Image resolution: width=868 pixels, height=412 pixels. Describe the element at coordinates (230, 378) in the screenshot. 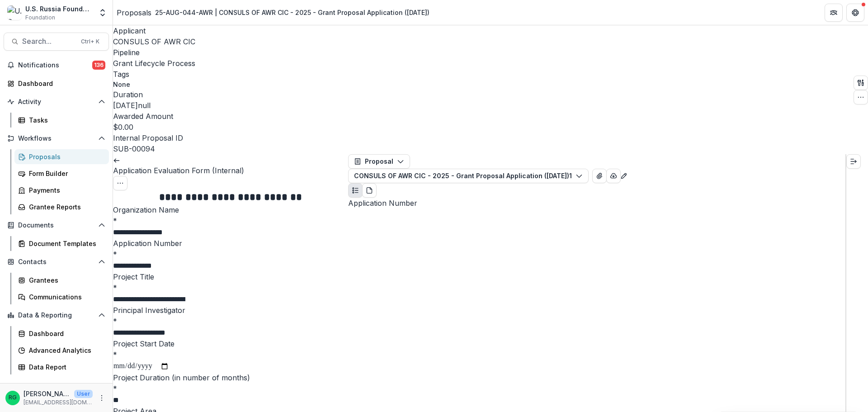

I see `p: Project Duration (in number of months)` at that location.